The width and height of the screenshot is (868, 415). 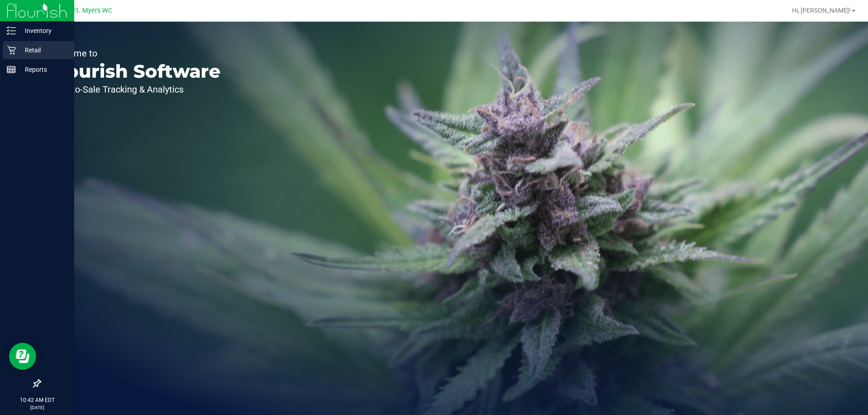 I want to click on p: Retail, so click(x=43, y=50).